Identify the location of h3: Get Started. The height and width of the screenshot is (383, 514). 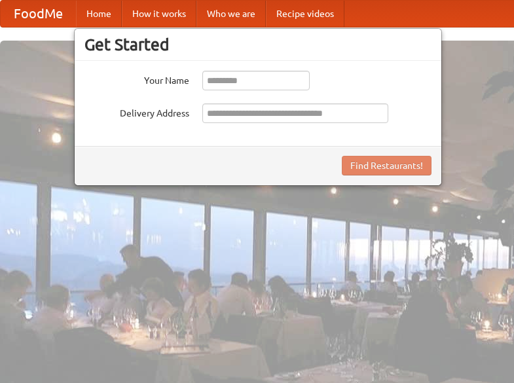
(258, 45).